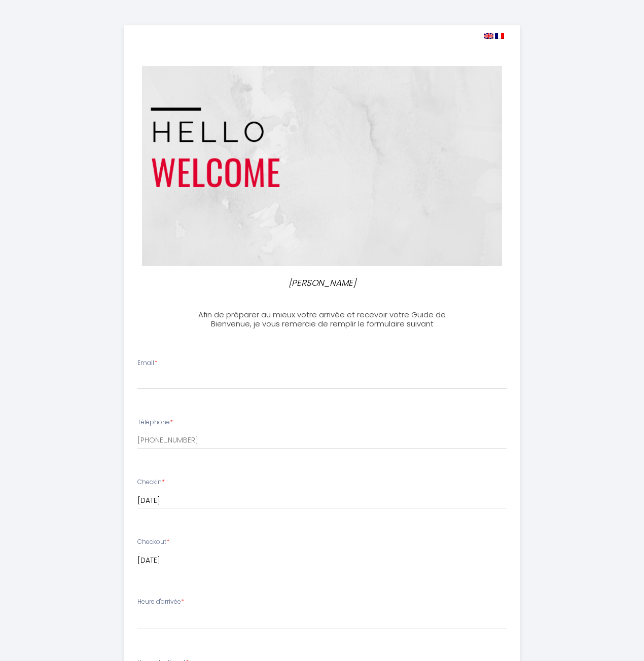 This screenshot has width=644, height=661. What do you see at coordinates (147, 363) in the screenshot?
I see `label: Email` at bounding box center [147, 363].